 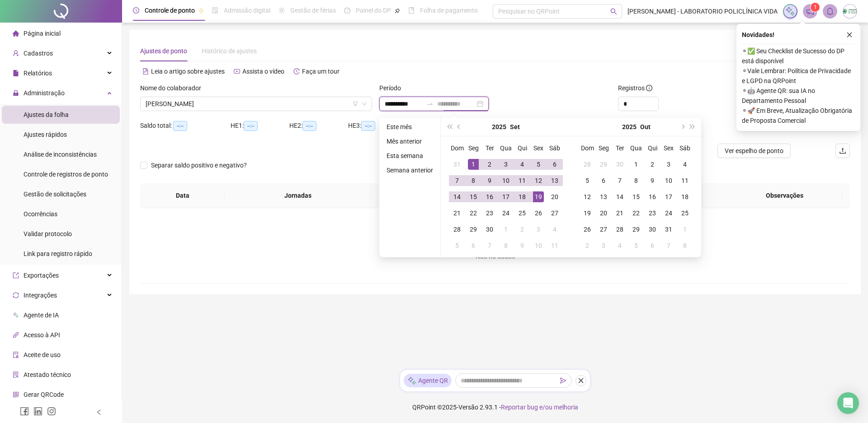 I want to click on td: 2025-09-13, so click(x=554, y=181).